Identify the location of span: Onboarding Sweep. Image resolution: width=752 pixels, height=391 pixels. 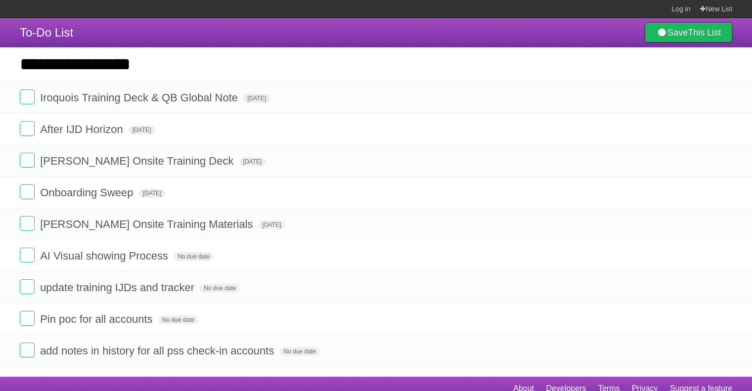
(88, 192).